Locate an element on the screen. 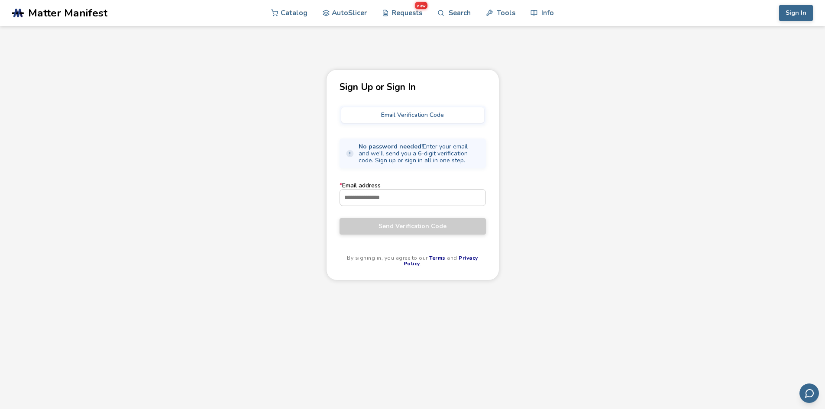 Image resolution: width=825 pixels, height=409 pixels. span: Matter Manifest is located at coordinates (68, 13).